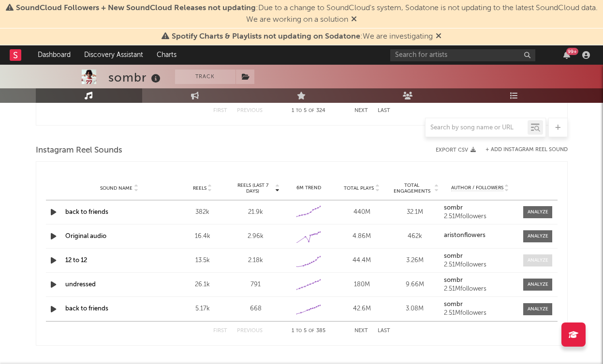 Image resolution: width=603 pixels, height=364 pixels. Describe the element at coordinates (572, 51) in the screenshot. I see `div: 99 +` at that location.